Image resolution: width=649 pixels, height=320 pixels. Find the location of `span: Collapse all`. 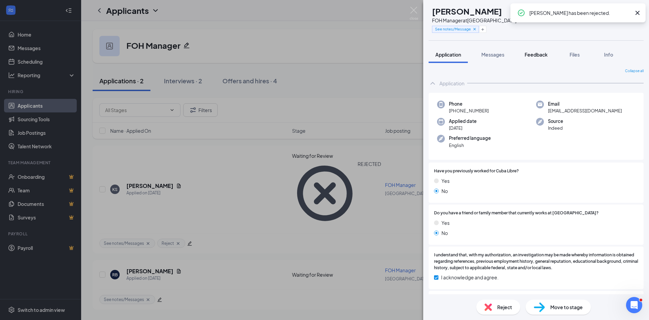

span: Collapse all is located at coordinates (634, 71).